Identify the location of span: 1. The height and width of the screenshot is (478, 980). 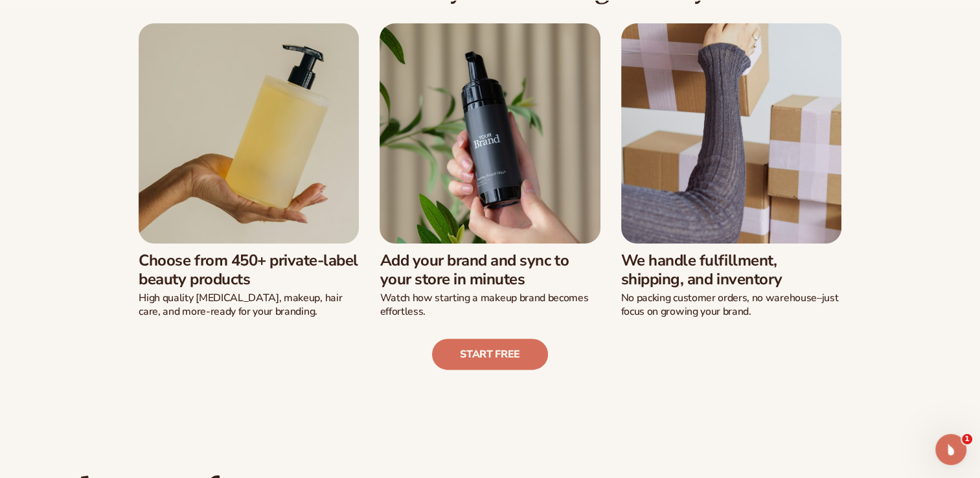
(967, 439).